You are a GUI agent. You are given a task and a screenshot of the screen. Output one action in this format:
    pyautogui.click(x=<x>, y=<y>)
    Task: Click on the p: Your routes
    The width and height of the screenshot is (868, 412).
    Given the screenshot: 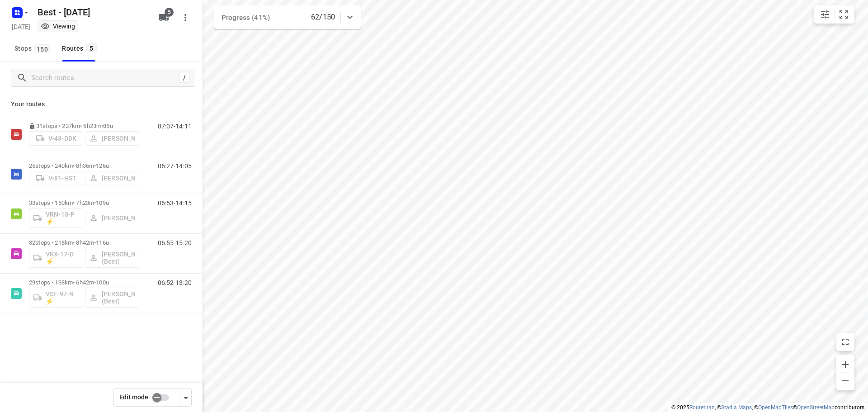 What is the action you would take?
    pyautogui.click(x=101, y=104)
    